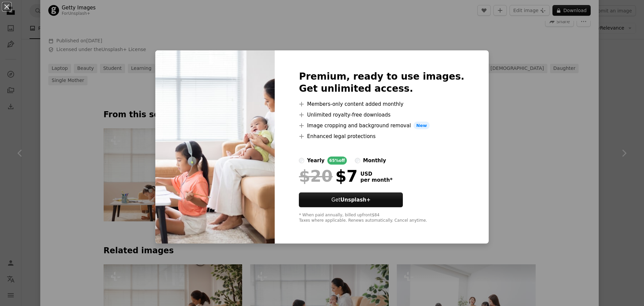 The width and height of the screenshot is (644, 306). What do you see at coordinates (328, 176) in the screenshot?
I see `div: $7` at bounding box center [328, 176].